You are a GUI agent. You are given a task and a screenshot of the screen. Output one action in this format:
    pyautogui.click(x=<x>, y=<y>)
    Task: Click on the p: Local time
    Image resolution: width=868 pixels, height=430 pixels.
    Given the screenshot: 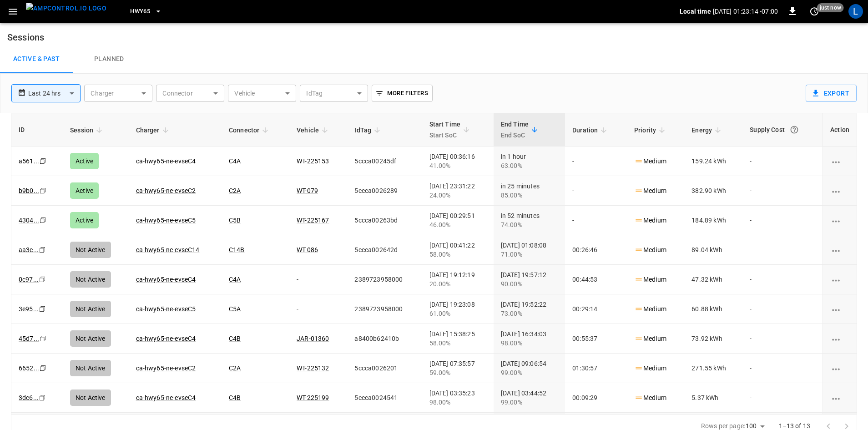 What is the action you would take?
    pyautogui.click(x=695, y=11)
    